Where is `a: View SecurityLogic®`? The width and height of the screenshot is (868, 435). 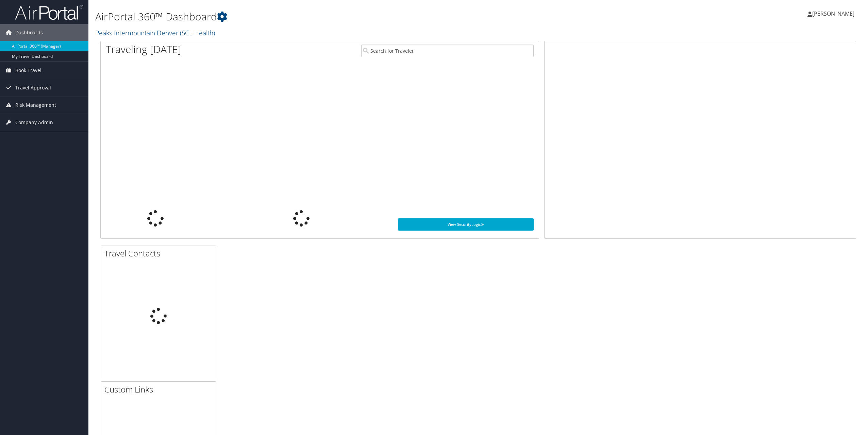
a: View SecurityLogic® is located at coordinates (466, 224).